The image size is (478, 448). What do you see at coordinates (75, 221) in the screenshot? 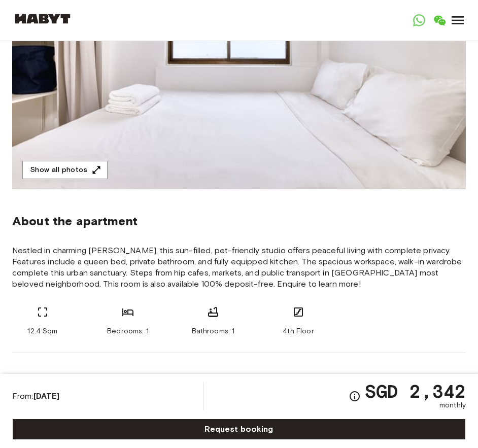
I see `span: About the apartment` at bounding box center [75, 221].